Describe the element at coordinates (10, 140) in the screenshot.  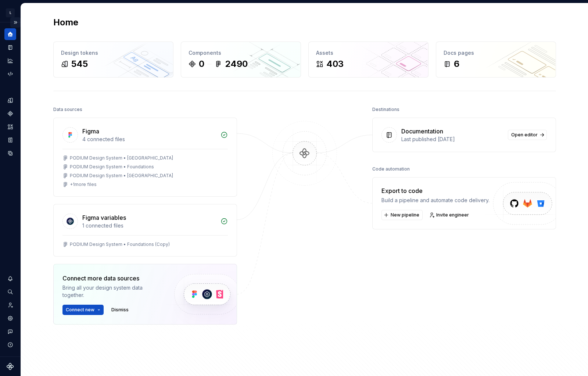
I see `div: Storybook stories` at that location.